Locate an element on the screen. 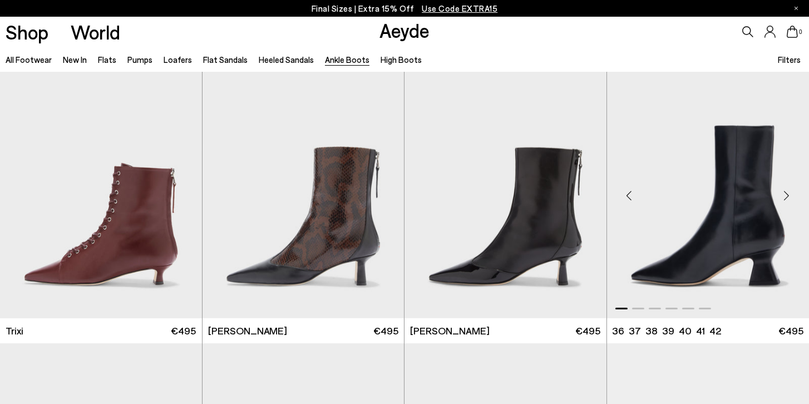 The image size is (809, 404). span: Navigate to /collections/ss25-final-sizes is located at coordinates (460, 8).